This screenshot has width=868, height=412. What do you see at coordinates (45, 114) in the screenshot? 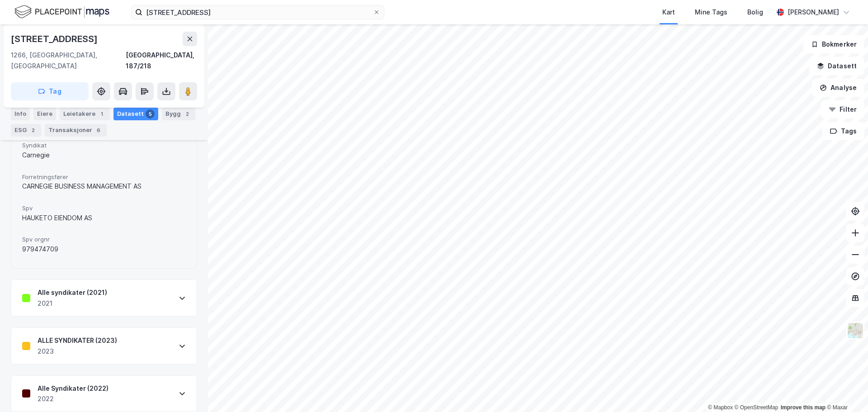
I see `div: Eiere` at bounding box center [45, 114].